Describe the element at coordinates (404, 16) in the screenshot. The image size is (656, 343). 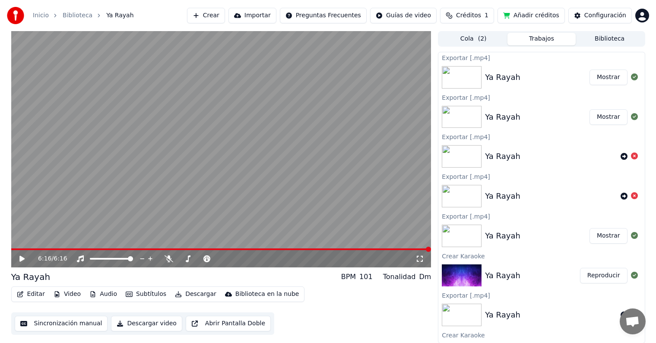
I see `button: Guías de video` at that location.